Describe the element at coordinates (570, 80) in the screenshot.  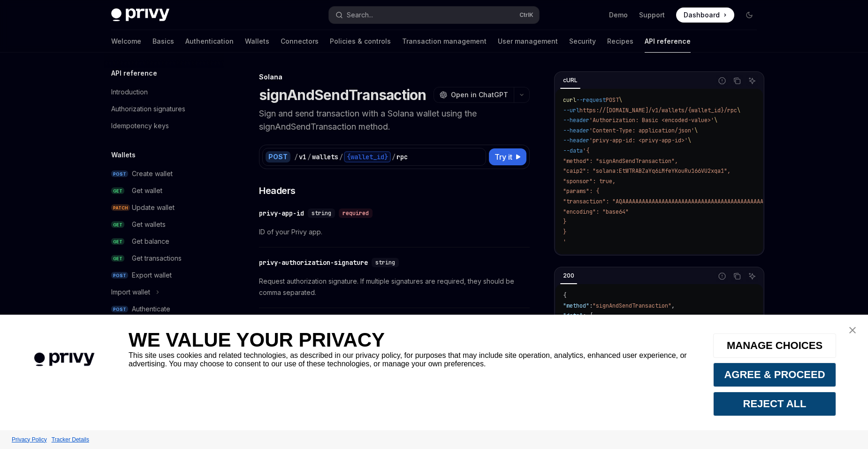
I see `div: cURL` at that location.